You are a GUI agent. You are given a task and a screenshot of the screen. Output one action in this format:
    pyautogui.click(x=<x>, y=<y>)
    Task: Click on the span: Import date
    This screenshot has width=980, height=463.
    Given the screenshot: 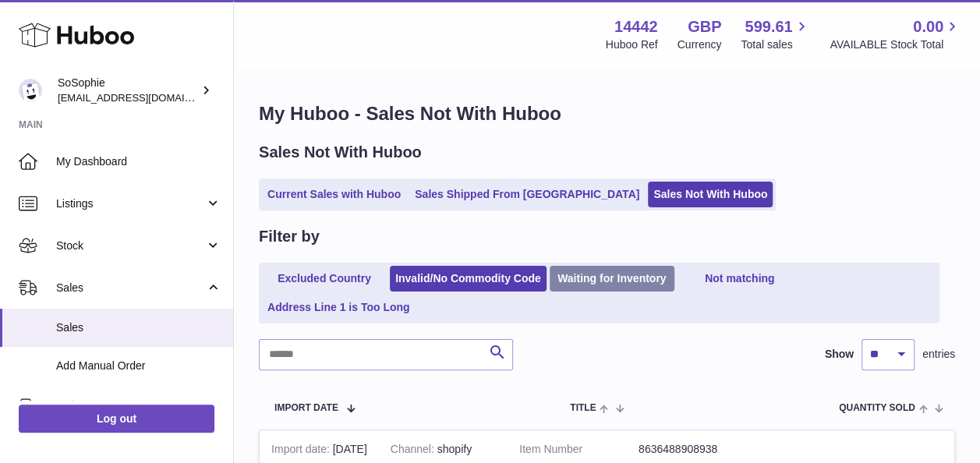 What is the action you would take?
    pyautogui.click(x=306, y=408)
    